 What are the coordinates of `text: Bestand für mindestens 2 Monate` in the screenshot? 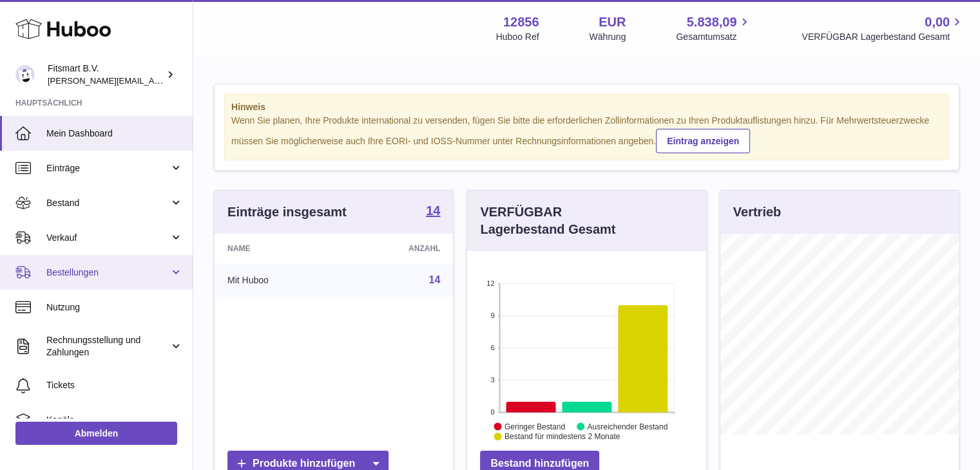 It's located at (562, 437).